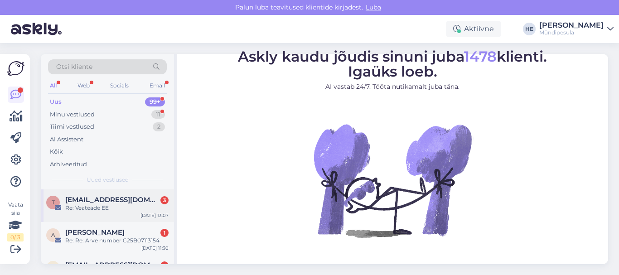  I want to click on span: A, so click(53, 235).